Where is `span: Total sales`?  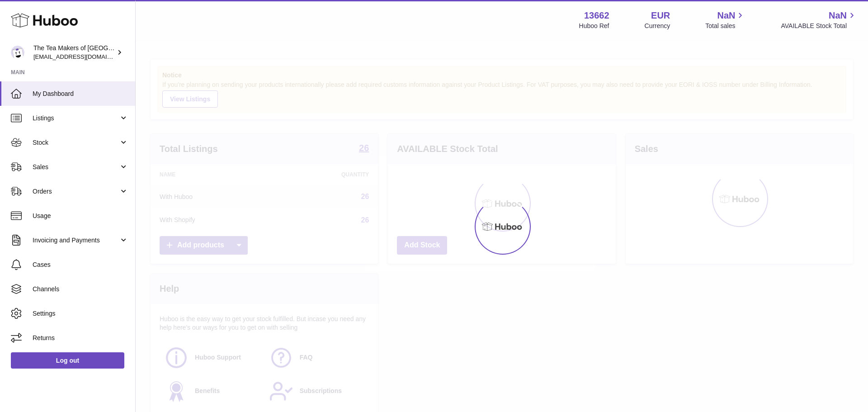 span: Total sales is located at coordinates (725, 26).